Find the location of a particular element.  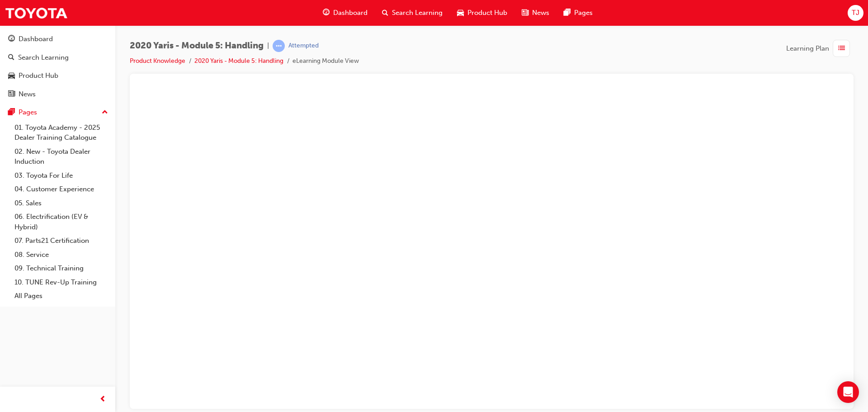

a: 02. New - Toyota Dealer Induction is located at coordinates (61, 156).